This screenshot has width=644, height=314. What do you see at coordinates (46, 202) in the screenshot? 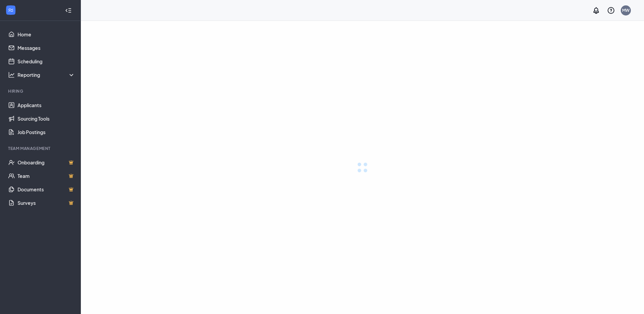
I see `a: SurveysCrown` at bounding box center [46, 202].